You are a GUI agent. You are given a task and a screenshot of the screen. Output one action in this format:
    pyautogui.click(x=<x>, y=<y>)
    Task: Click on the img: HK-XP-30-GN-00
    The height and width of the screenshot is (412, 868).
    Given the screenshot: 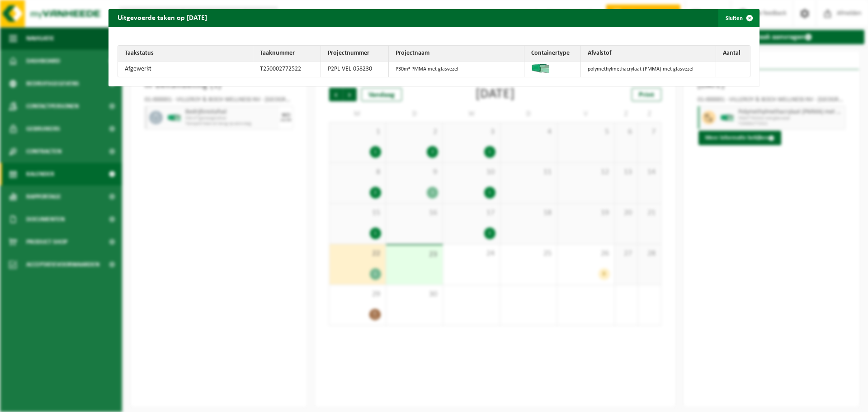 What is the action you would take?
    pyautogui.click(x=540, y=68)
    